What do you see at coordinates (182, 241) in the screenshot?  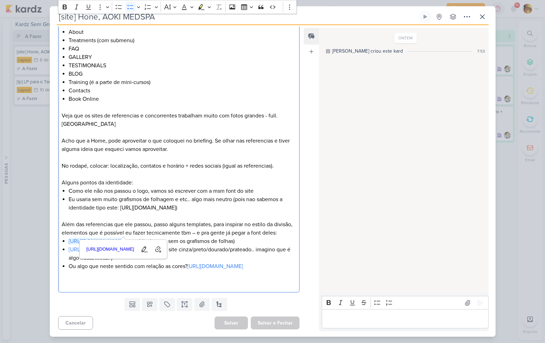 I see `li: (este é lindo, mas sem os grafismos de folhas)` at bounding box center [182, 241].